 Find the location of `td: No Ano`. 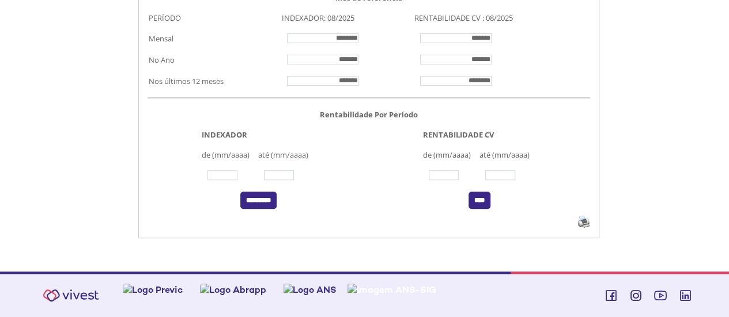

td: No Ano is located at coordinates (214, 59).